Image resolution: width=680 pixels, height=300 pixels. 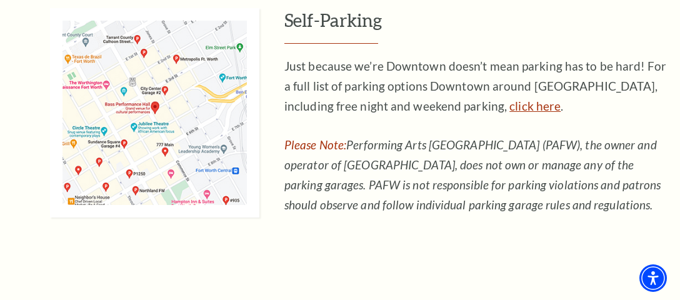 What do you see at coordinates (476, 26) in the screenshot?
I see `h3: Self-Parking` at bounding box center [476, 26].